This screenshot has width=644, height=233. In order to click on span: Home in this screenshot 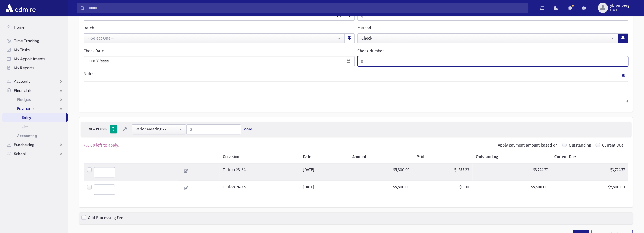, I will do `click(19, 27)`.